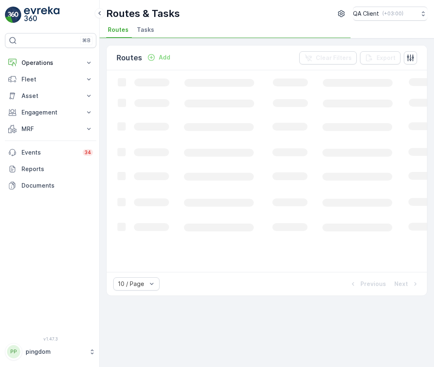 Image resolution: width=434 pixels, height=367 pixels. I want to click on img: logo_light-DOdMpM7g.png, so click(42, 15).